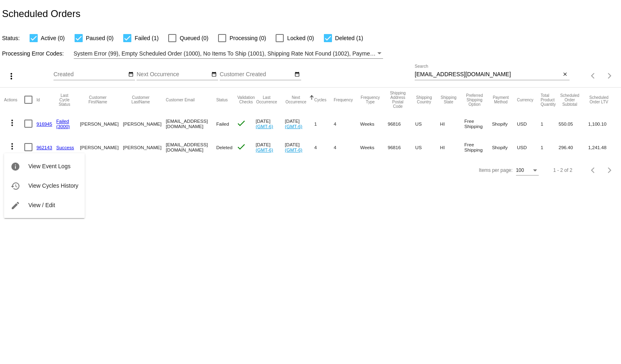  I want to click on span: View Cycles History, so click(53, 185).